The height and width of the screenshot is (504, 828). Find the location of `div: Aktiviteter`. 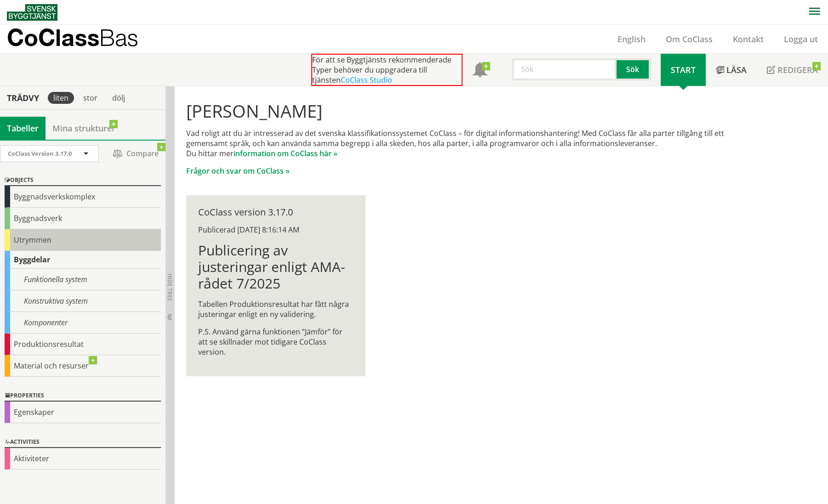

div: Aktiviteter is located at coordinates (83, 459).